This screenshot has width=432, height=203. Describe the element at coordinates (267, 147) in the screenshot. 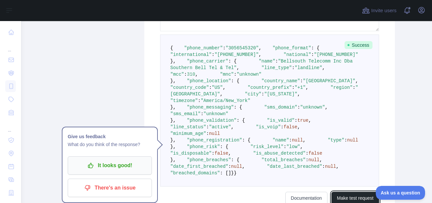

I see `span: "risk_level"` at that location.